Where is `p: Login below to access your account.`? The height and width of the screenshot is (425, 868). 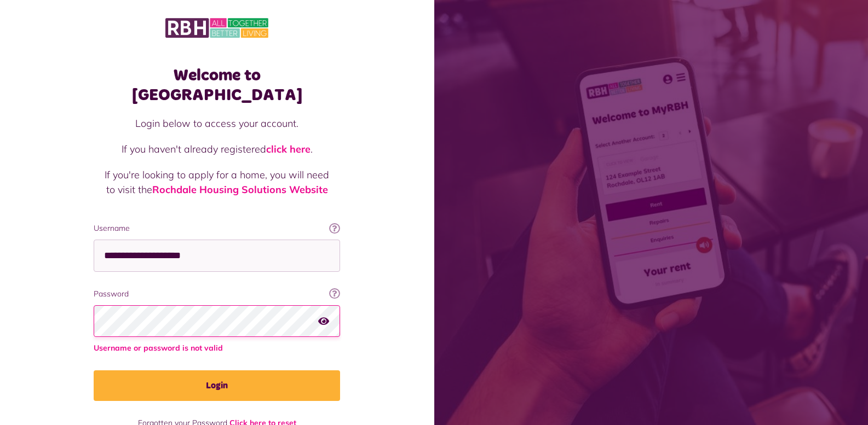 p: Login below to access your account. is located at coordinates (217, 123).